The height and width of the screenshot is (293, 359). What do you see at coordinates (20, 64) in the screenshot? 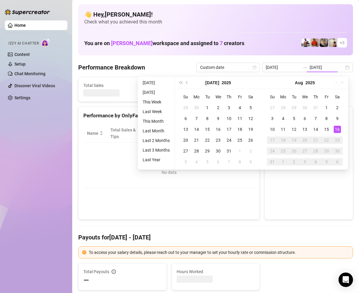
I see `a: Setup` at bounding box center [20, 64].